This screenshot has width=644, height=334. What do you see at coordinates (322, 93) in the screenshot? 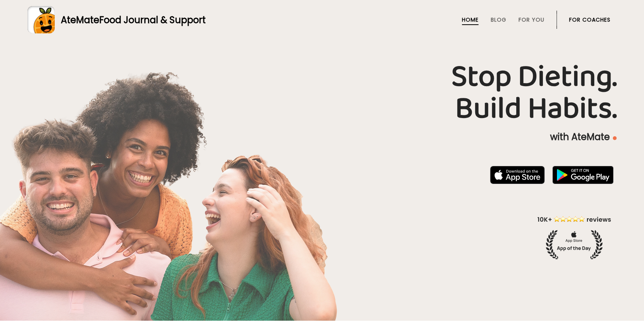
I see `h1: Stop Dieting. Build Habits.` at bounding box center [322, 93].